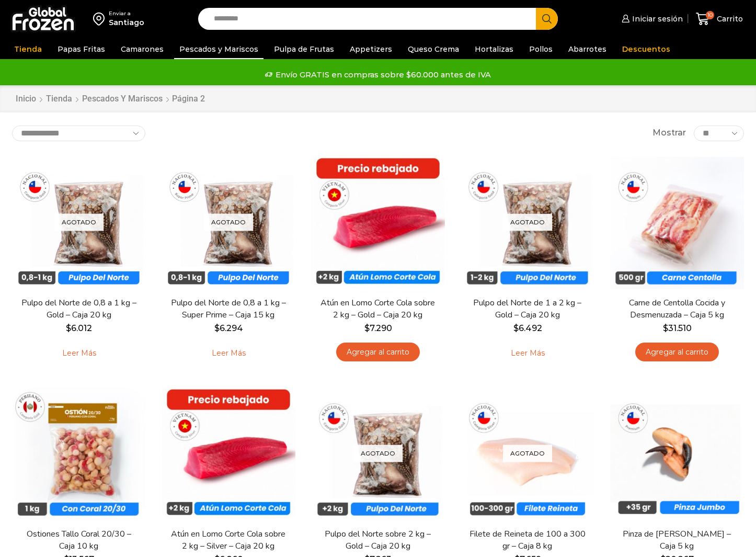  What do you see at coordinates (378, 309) in the screenshot?
I see `a: Atún en Lomo Corte Cola sobre 2 kg – Gold – Caja 20 kg` at bounding box center [378, 309].